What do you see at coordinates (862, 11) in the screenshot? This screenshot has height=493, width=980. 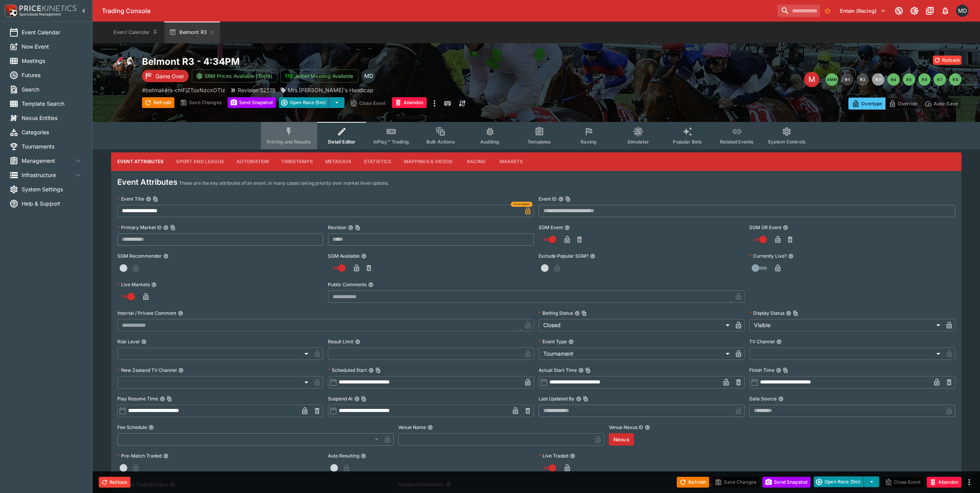 I see `button: Select Tenant` at bounding box center [862, 11].